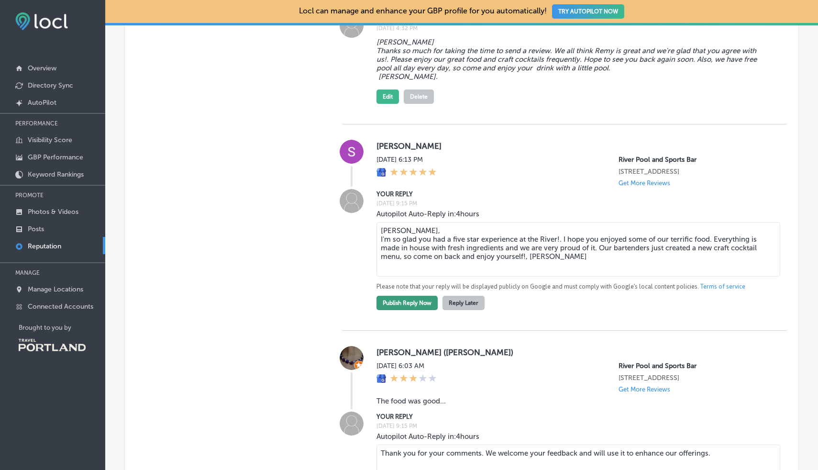 This screenshot has width=818, height=470. I want to click on p: GBP Performance, so click(55, 157).